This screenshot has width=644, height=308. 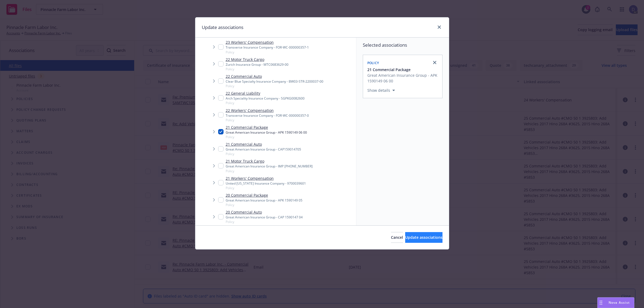 I want to click on span: 21 Commercial Package, so click(x=389, y=69).